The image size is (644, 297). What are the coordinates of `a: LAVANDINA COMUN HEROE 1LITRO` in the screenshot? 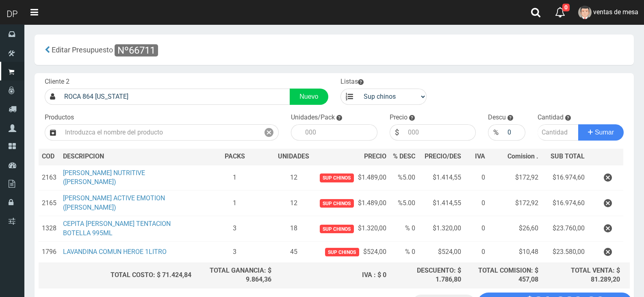 It's located at (114, 252).